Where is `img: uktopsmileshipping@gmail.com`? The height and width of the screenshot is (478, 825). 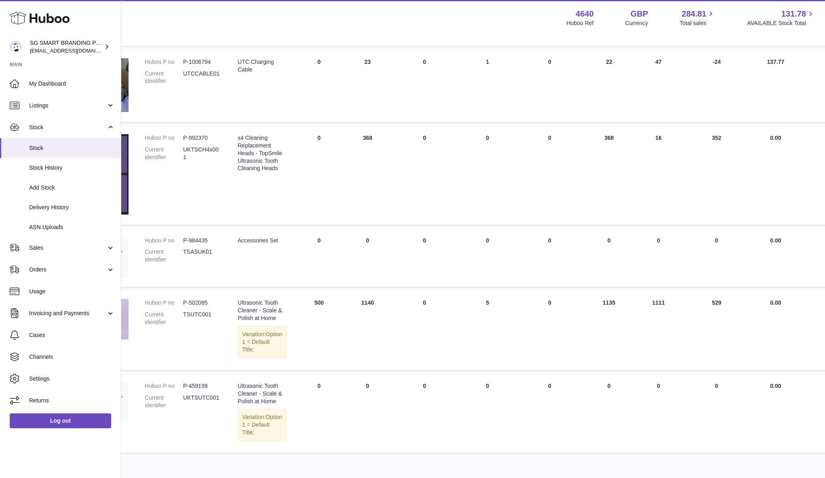 img: uktopsmileshipping@gmail.com is located at coordinates (16, 47).